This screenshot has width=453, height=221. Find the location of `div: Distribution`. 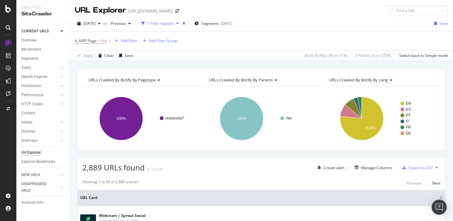

div: Distribution is located at coordinates (31, 86).